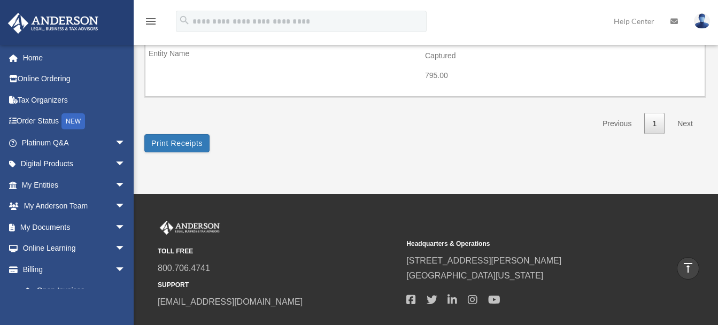 This screenshot has height=325, width=718. I want to click on div: NEW, so click(73, 121).